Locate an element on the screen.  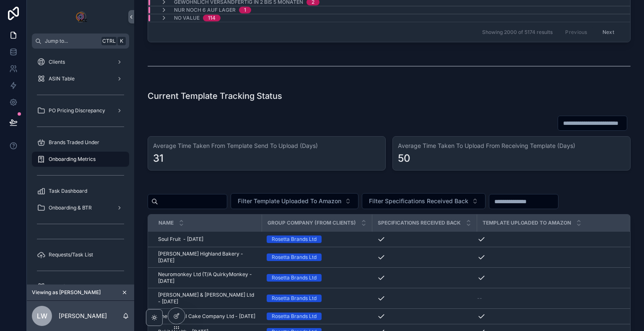
span: Brands Traded Under is located at coordinates (74, 143).